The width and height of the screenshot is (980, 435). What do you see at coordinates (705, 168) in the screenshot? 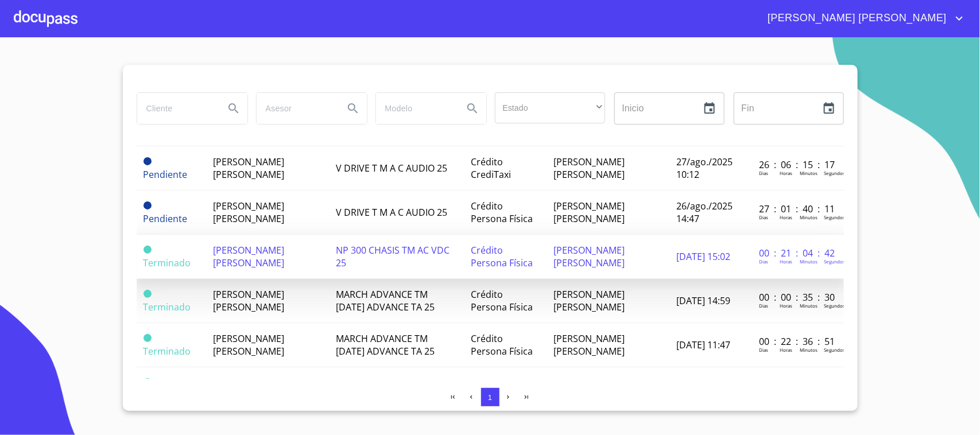
I see `span: 27/ago./2025 10:12` at bounding box center [705, 168].